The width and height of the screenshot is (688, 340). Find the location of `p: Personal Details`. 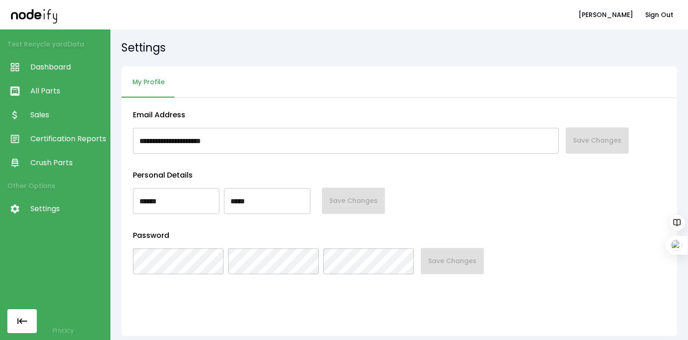

p: Personal Details is located at coordinates (399, 175).